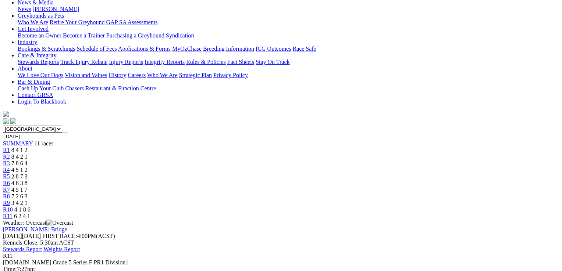  I want to click on a: Stay On Track, so click(273, 62).